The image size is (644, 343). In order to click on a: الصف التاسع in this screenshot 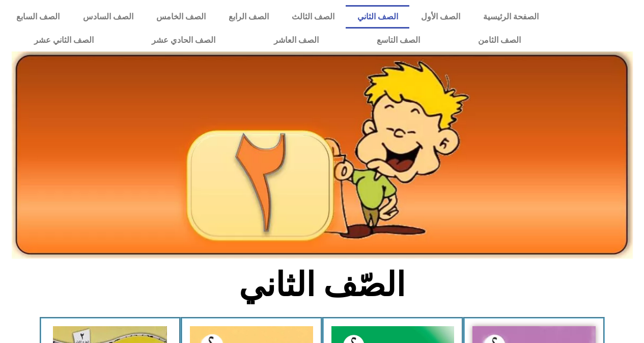, I will do `click(398, 40)`.